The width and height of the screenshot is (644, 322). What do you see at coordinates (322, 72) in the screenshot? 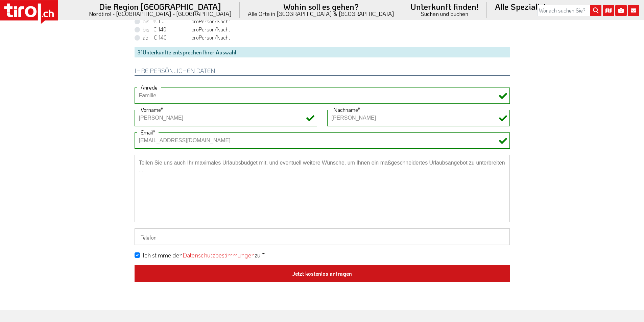
I see `h2: Ihre persönlichen Daten` at bounding box center [322, 72].